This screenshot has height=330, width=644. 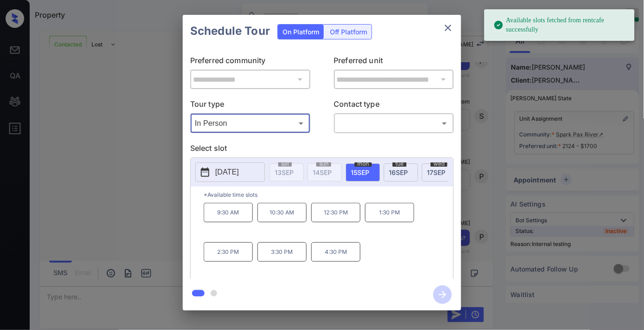 I want to click on p: Preferred community, so click(x=250, y=62).